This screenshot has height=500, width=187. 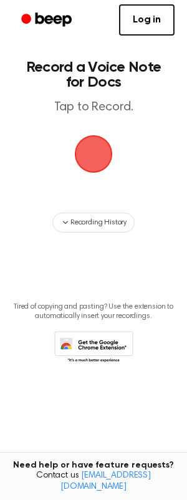 I want to click on a: Log in, so click(x=147, y=20).